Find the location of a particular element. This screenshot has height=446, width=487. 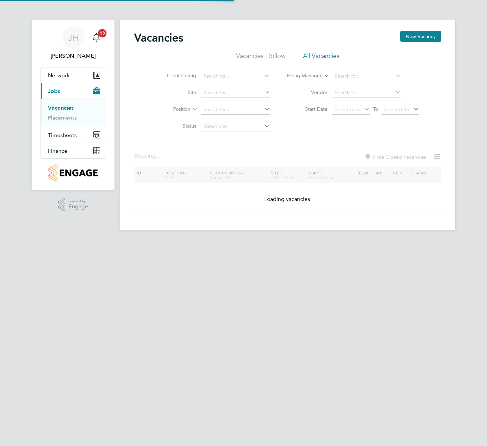

button: Jobs is located at coordinates (73, 91).